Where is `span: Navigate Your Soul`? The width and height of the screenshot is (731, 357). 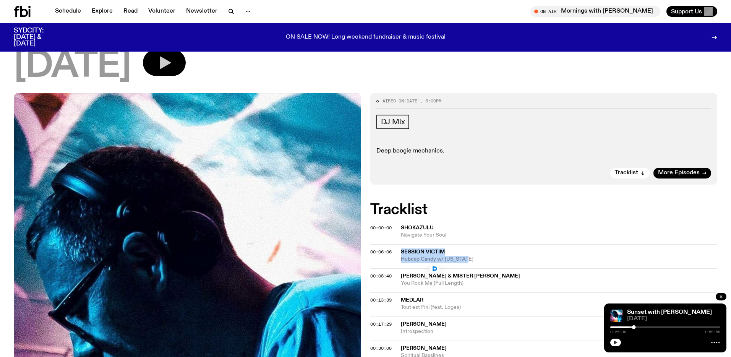 span: Navigate Your Soul is located at coordinates (559, 235).